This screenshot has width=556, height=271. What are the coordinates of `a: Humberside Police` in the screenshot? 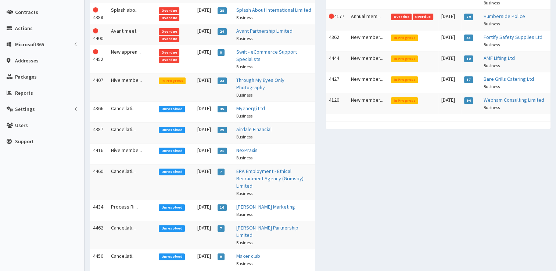 It's located at (504, 16).